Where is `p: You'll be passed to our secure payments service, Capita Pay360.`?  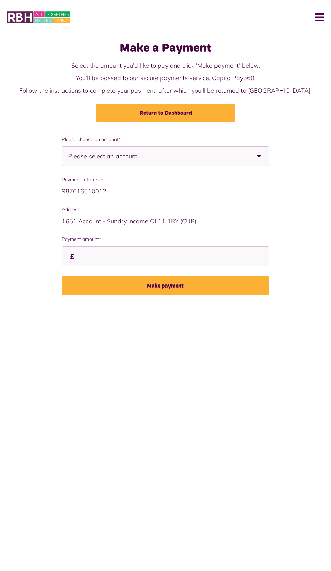 p: You'll be passed to our secure payments service, Capita Pay360. is located at coordinates (166, 78).